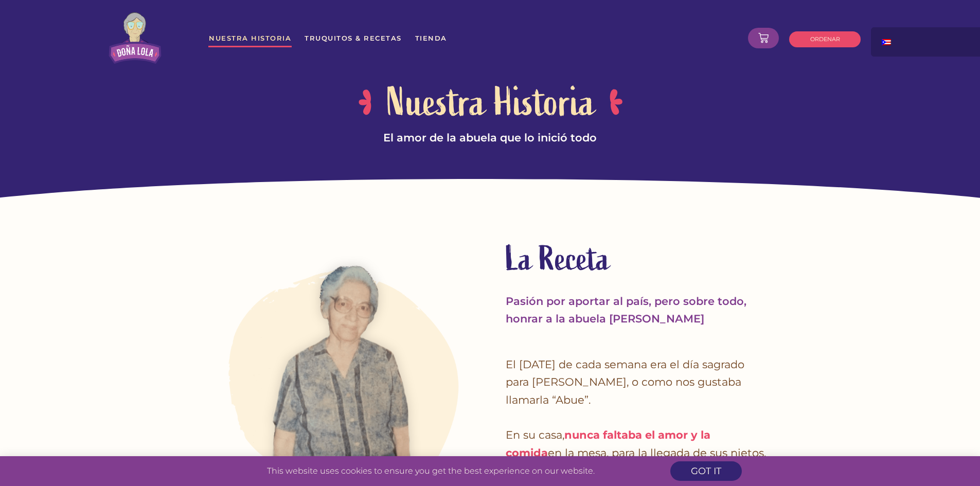 The width and height of the screenshot is (980, 486). Describe the element at coordinates (250, 38) in the screenshot. I see `a: Nuestra Historia` at that location.